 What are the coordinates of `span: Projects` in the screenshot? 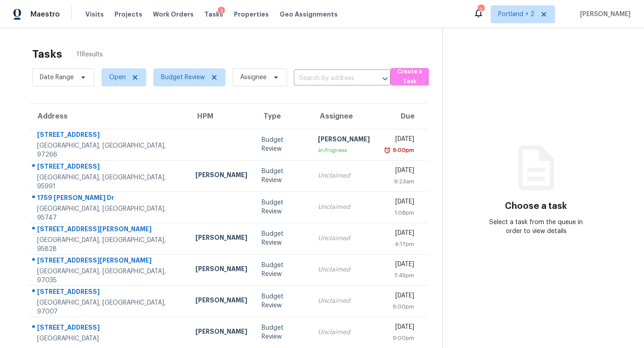 It's located at (129, 15).